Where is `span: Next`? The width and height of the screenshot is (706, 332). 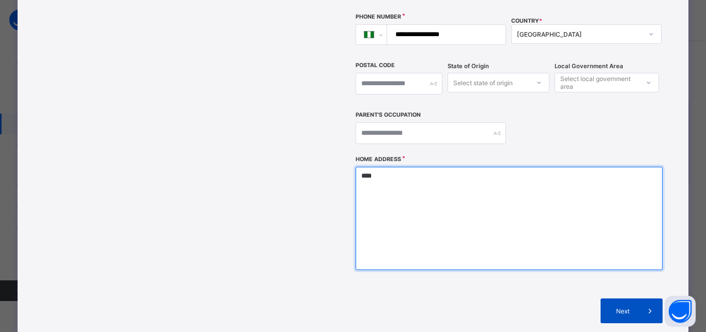
span: Next is located at coordinates (622, 311).